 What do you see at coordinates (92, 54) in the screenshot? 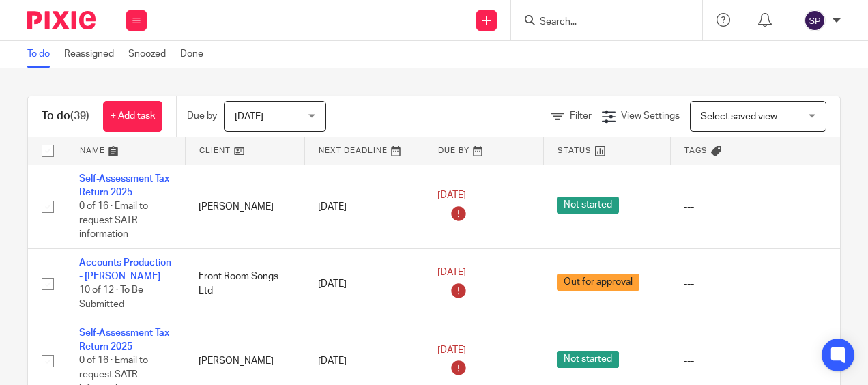
I see `a: Reassigned` at bounding box center [92, 54].